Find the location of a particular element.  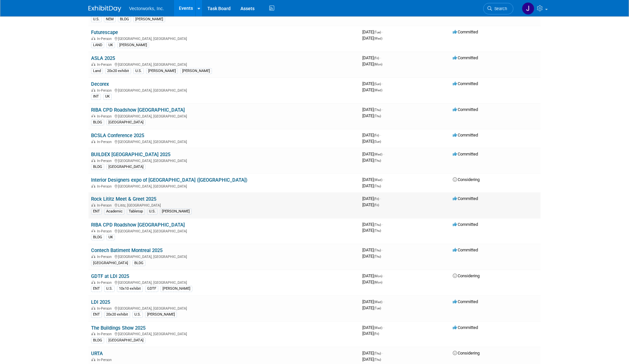

a: GDTF at LDI 2025 is located at coordinates (110, 276).